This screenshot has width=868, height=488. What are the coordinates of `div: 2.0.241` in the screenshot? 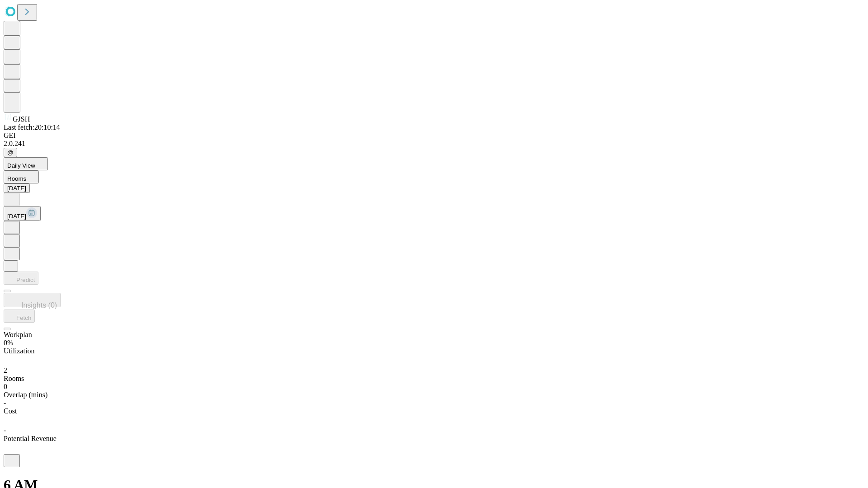 It's located at (434, 144).